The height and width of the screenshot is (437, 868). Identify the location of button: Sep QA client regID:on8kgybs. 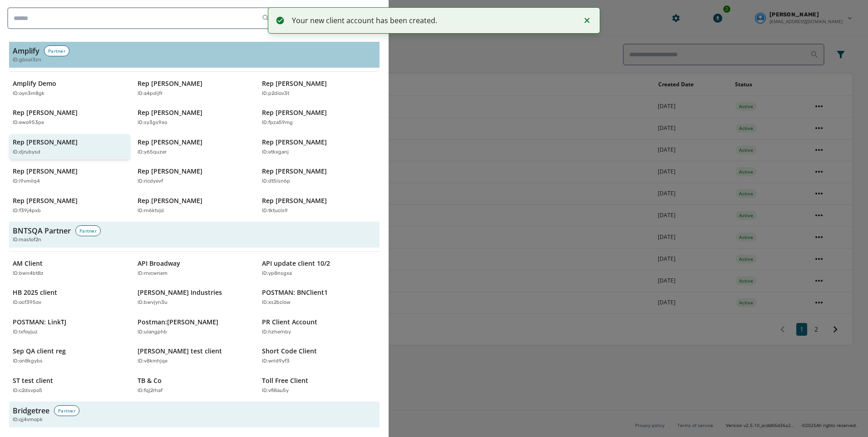
(69, 355).